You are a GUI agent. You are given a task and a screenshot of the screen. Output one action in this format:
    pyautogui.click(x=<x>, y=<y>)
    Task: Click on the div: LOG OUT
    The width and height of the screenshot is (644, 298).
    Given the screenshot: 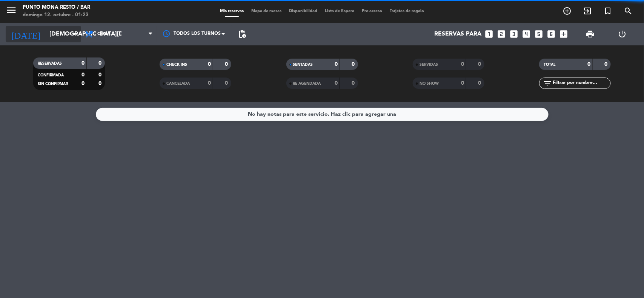 What is the action you would take?
    pyautogui.click(x=622, y=34)
    